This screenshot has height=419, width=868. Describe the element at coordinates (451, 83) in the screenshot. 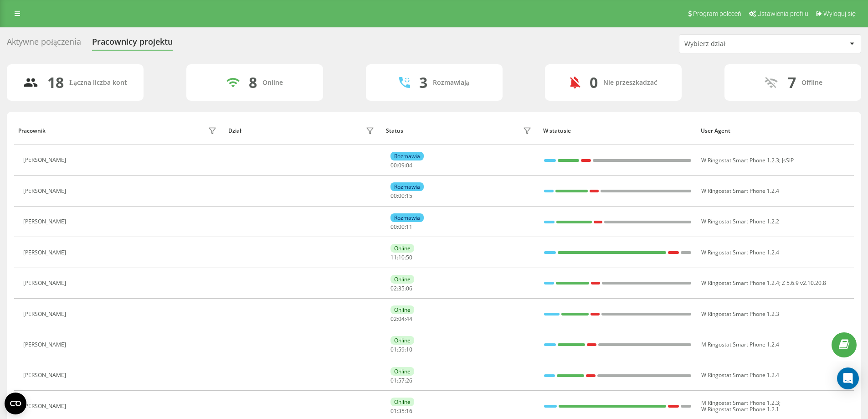

I see `div: Rozmawiają` at that location.